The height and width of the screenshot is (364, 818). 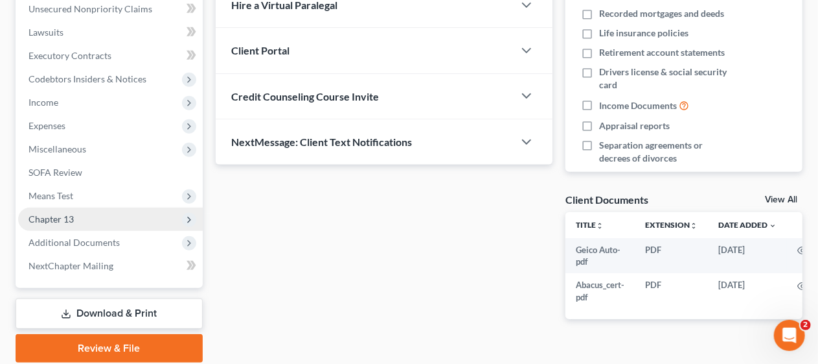 What do you see at coordinates (110, 56) in the screenshot?
I see `a: Executory Contracts` at bounding box center [110, 56].